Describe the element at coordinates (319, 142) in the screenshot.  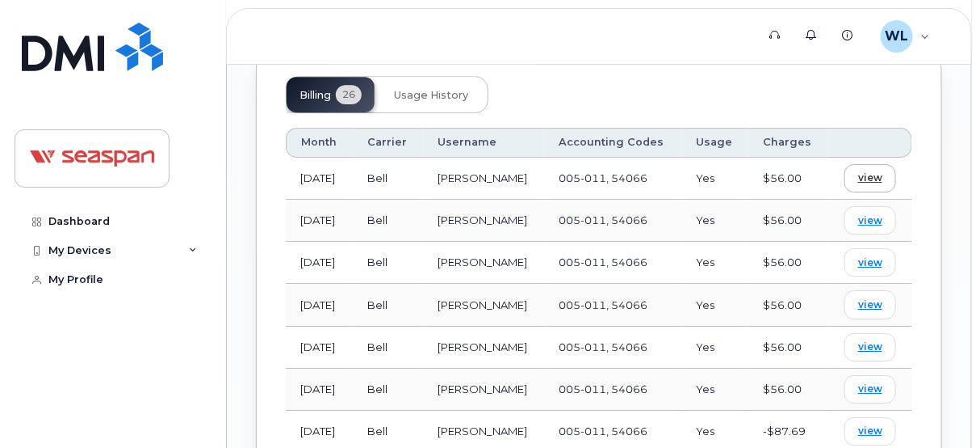
I see `th: Month` at that location.